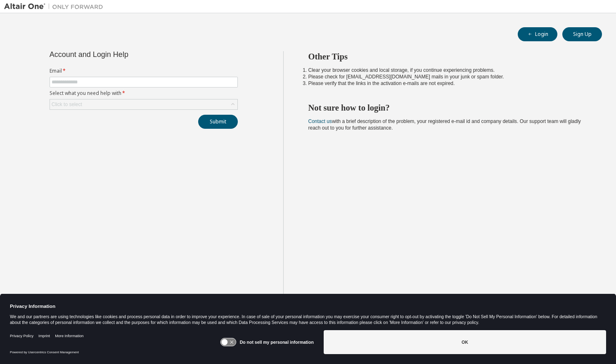 The image size is (616, 364). What do you see at coordinates (448, 84) in the screenshot?
I see `li: Please verify that the links in the activation e-mails are not expired.` at bounding box center [448, 84].